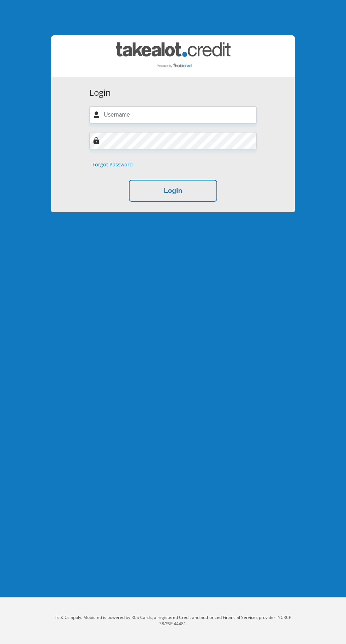  What do you see at coordinates (97, 141) in the screenshot?
I see `img: Image` at bounding box center [97, 141].